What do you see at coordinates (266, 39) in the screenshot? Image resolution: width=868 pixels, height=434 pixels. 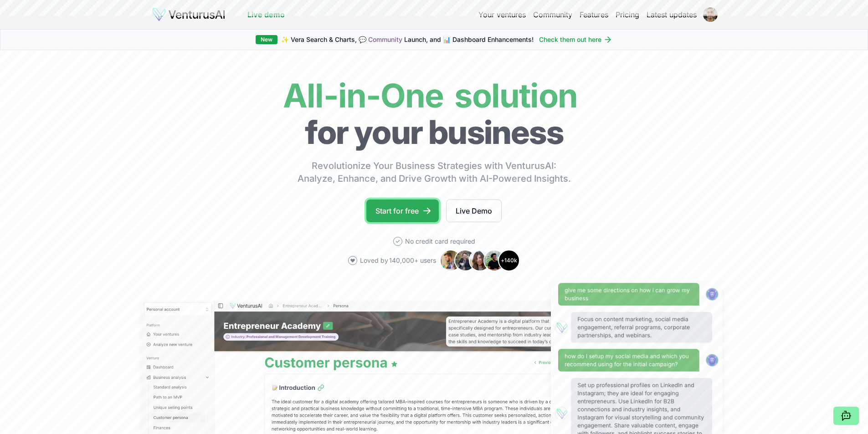 I see `div: New` at bounding box center [266, 39].